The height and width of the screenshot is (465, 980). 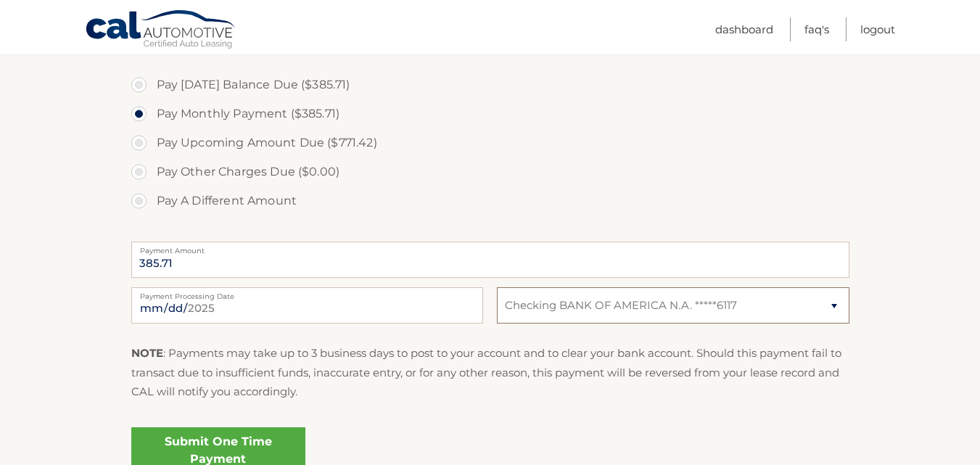 What do you see at coordinates (161, 30) in the screenshot?
I see `a: Cal Automotive` at bounding box center [161, 30].